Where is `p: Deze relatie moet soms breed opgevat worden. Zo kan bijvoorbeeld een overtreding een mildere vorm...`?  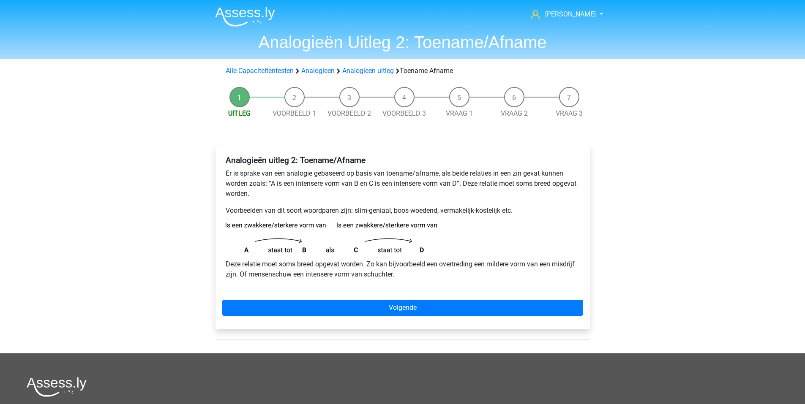
p: Deze relatie moet soms breed opgevat worden. Zo kan bijvoorbeeld een overtreding een mildere vorm... is located at coordinates (403, 270).